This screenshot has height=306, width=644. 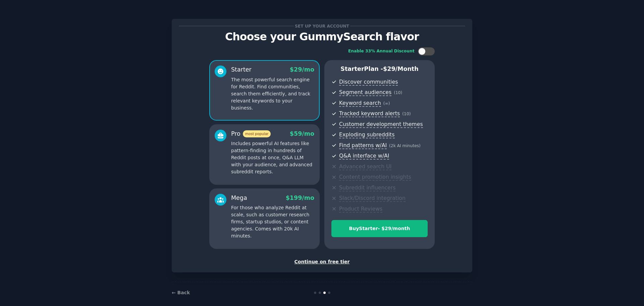 What do you see at coordinates (381, 124) in the screenshot?
I see `span: Customer development themes` at bounding box center [381, 124].